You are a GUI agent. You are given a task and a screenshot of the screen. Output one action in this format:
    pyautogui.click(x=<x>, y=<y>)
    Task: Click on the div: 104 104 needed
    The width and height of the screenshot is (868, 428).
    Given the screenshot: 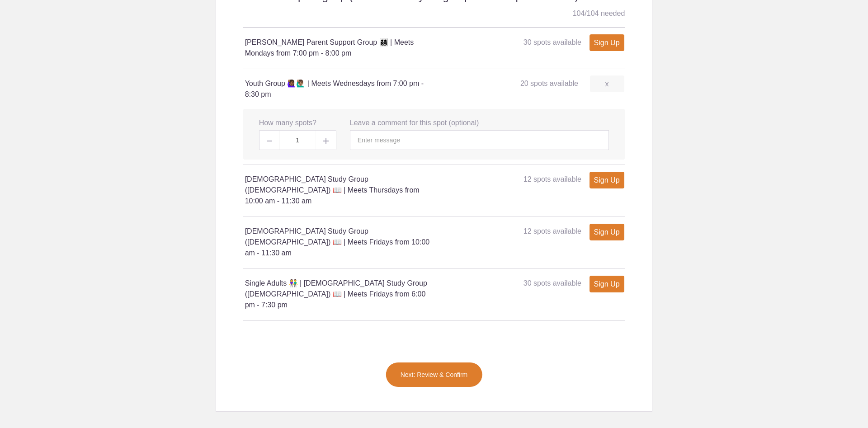 What is the action you would take?
    pyautogui.click(x=599, y=14)
    